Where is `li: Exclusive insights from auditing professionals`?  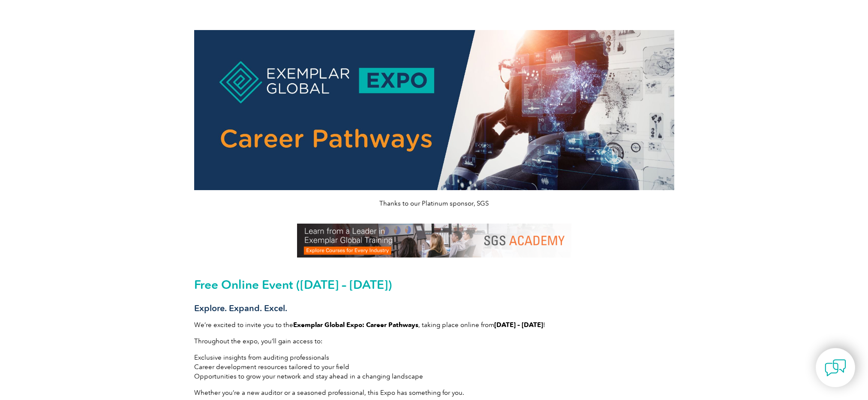 li: Exclusive insights from auditing professionals is located at coordinates (434, 357).